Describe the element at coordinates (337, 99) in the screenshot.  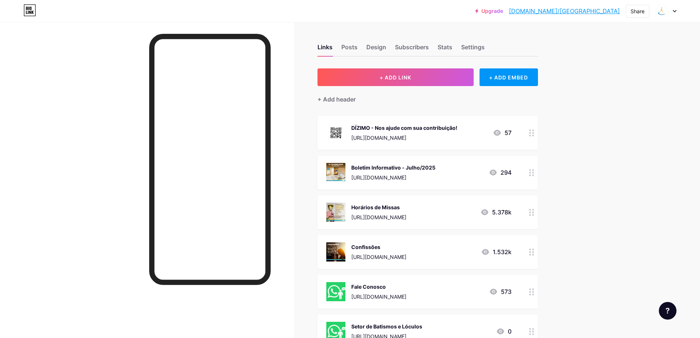
I see `div: + Add header` at that location.